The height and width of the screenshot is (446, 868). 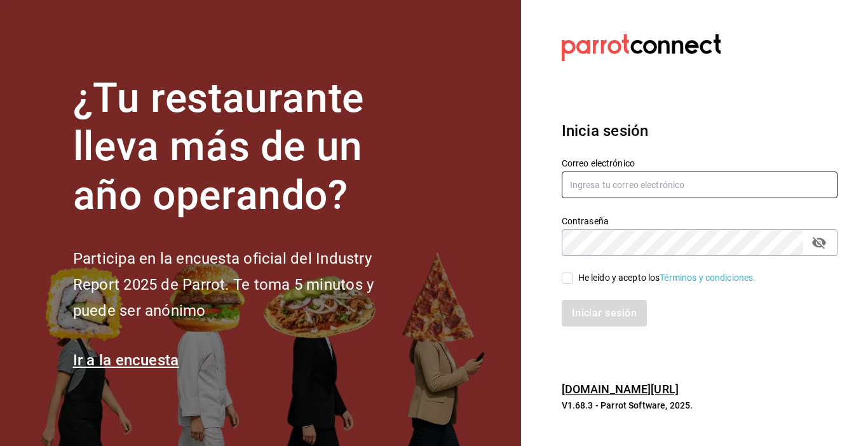 I want to click on a: Términos y condiciones., so click(x=708, y=277).